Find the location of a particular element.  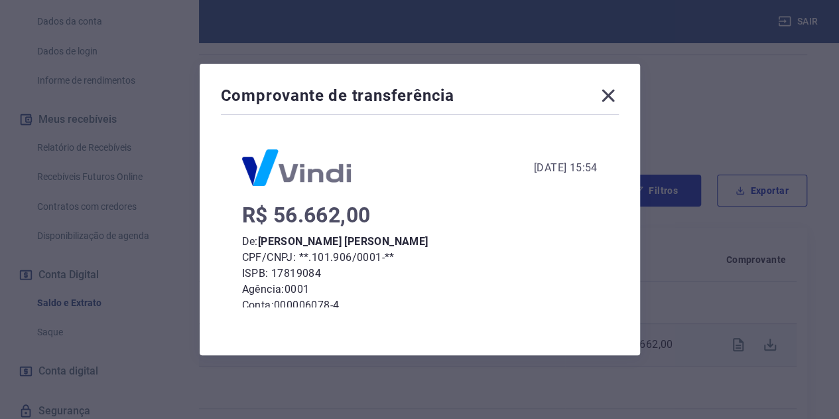

img: Logo is located at coordinates (296, 167).